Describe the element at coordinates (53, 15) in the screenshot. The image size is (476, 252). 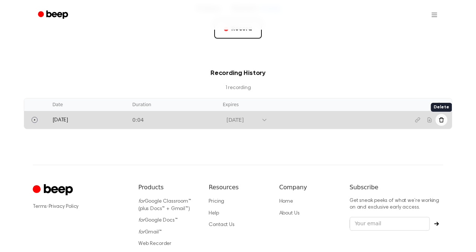
I see `a: Beep` at that location.